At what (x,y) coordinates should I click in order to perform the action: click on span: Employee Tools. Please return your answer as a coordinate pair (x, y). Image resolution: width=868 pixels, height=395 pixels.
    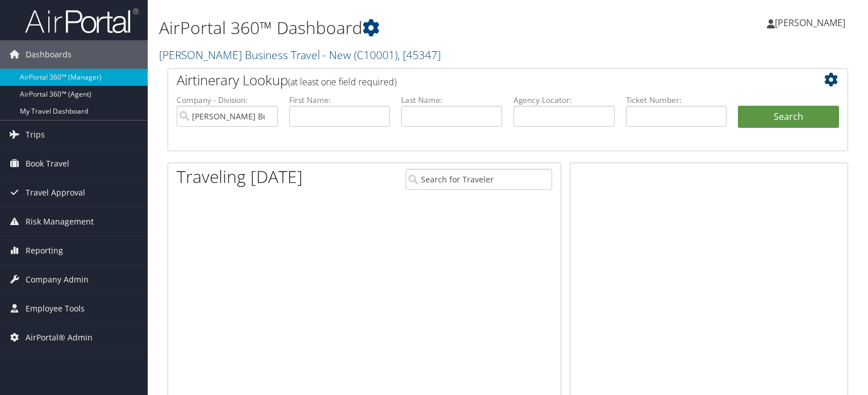
    Looking at the image, I should click on (55, 309).